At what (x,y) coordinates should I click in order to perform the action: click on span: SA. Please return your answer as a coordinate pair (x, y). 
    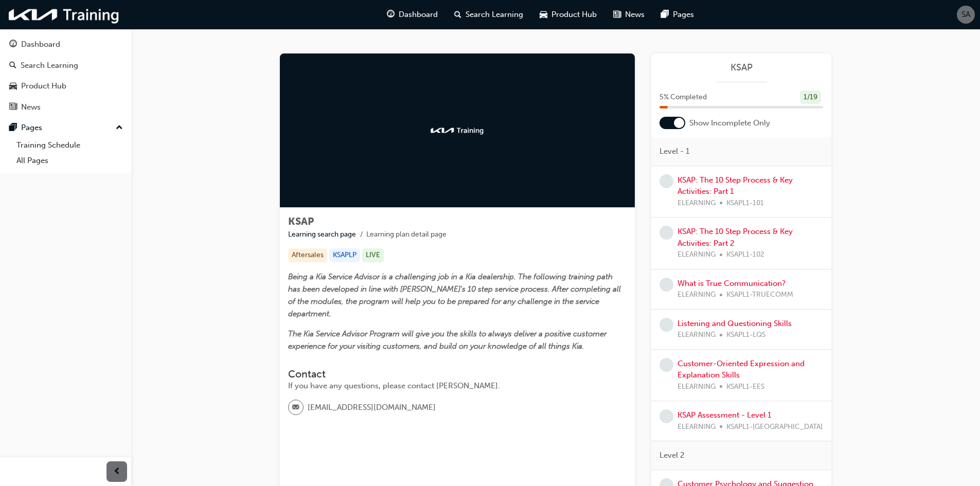
    Looking at the image, I should click on (966, 14).